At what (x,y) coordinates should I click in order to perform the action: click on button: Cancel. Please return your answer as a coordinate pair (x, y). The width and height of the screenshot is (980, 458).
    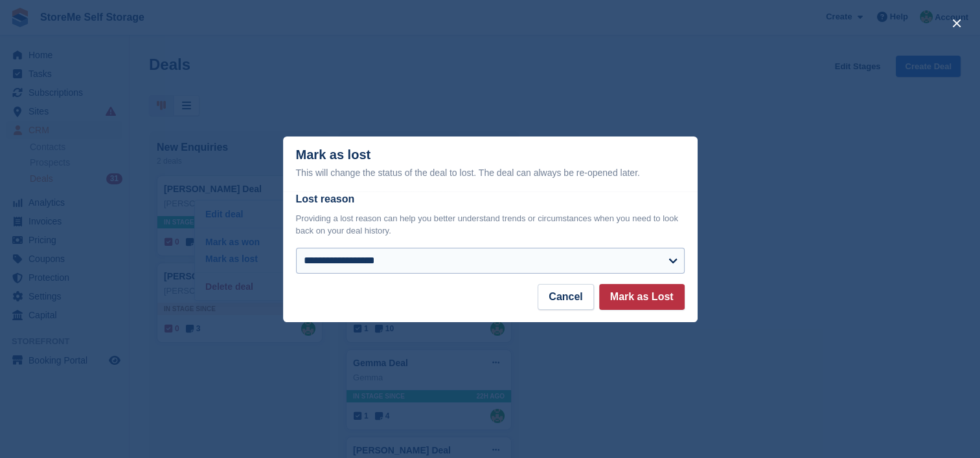
    Looking at the image, I should click on (565, 297).